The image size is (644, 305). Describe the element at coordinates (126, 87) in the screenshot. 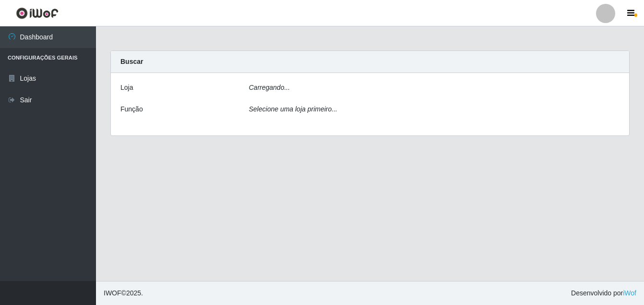

I see `label: Loja` at that location.